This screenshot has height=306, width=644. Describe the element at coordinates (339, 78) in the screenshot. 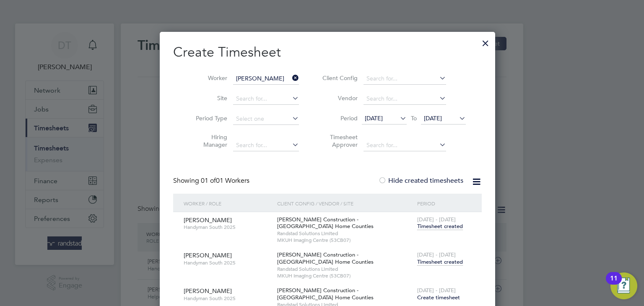

I see `label: Client Config` at that location.